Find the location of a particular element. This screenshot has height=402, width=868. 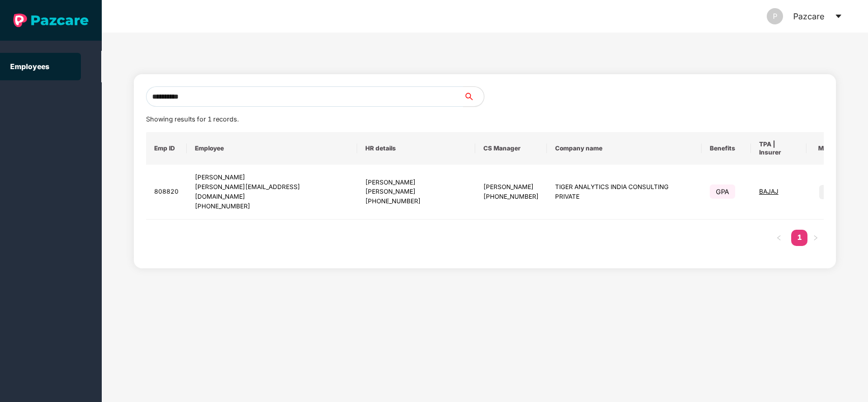

th: More is located at coordinates (824, 148).